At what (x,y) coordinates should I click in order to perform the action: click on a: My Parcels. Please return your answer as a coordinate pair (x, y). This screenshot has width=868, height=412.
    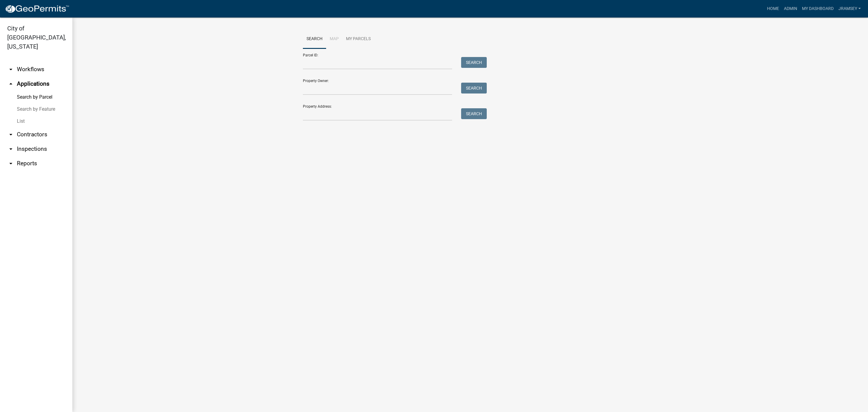
    Looking at the image, I should click on (358, 39).